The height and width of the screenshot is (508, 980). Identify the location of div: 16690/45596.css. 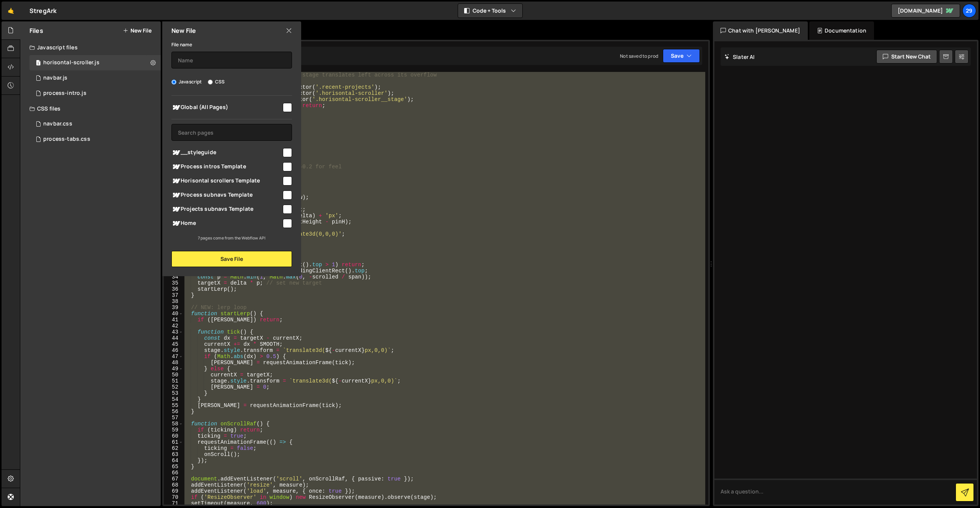
(95, 124).